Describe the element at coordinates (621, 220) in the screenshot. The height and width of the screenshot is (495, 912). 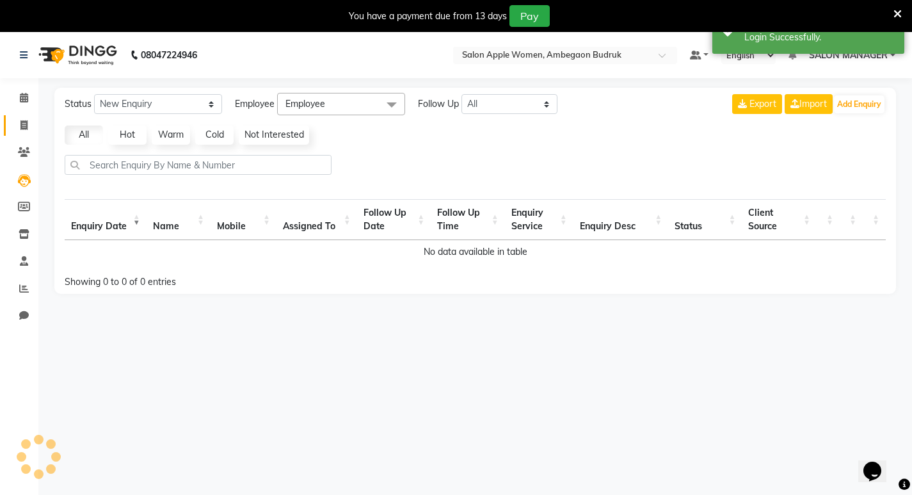
I see `th: Enquiry Desc: activate to sort column ascending` at that location.